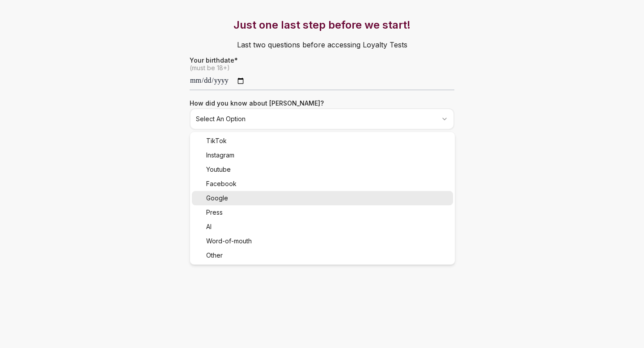 This screenshot has height=348, width=644. What do you see at coordinates (209, 227) in the screenshot?
I see `span: AI` at bounding box center [209, 227].